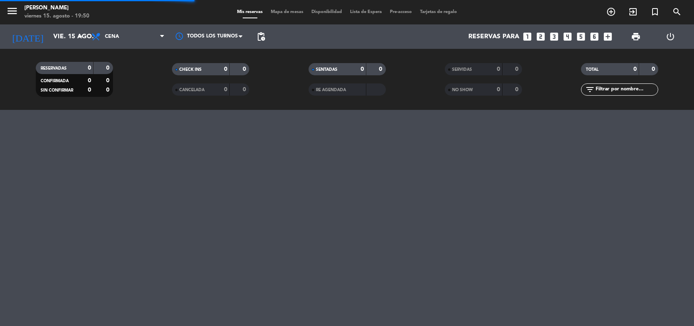 This screenshot has height=326, width=694. Describe the element at coordinates (326, 12) in the screenshot. I see `span: Disponibilidad` at that location.